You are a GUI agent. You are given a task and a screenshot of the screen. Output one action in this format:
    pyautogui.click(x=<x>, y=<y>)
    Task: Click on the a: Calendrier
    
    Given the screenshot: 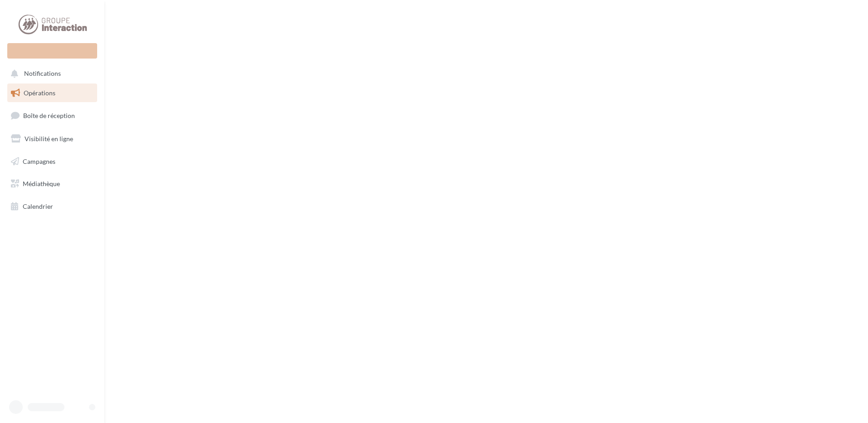 What is the action you would take?
    pyautogui.click(x=52, y=206)
    